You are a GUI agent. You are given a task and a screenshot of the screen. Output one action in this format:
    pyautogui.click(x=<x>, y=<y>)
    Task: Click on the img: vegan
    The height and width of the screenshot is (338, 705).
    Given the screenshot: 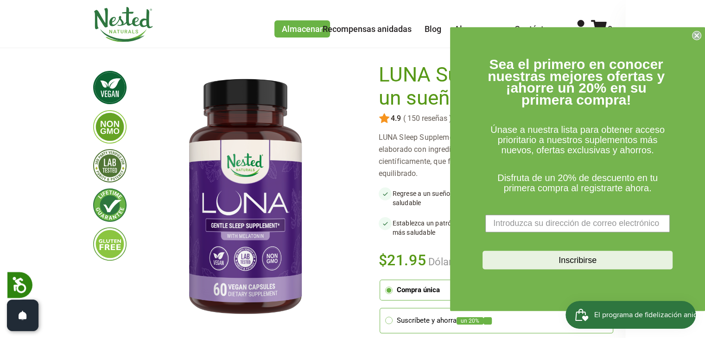 What is the action you would take?
    pyautogui.click(x=110, y=88)
    